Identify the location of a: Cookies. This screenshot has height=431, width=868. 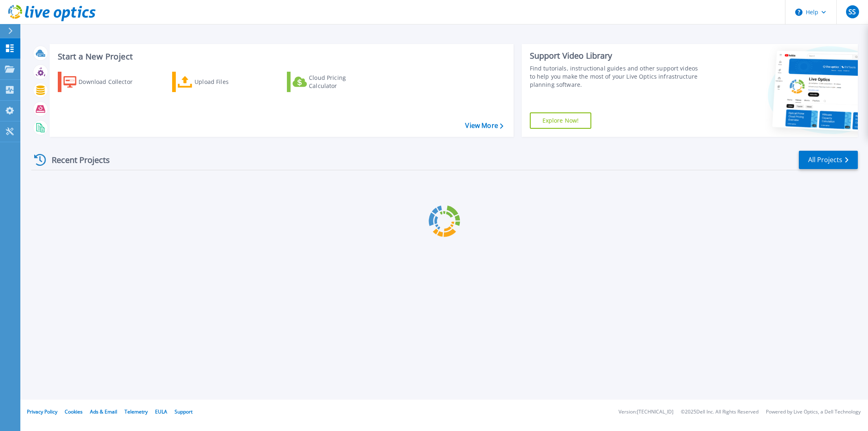
(74, 411).